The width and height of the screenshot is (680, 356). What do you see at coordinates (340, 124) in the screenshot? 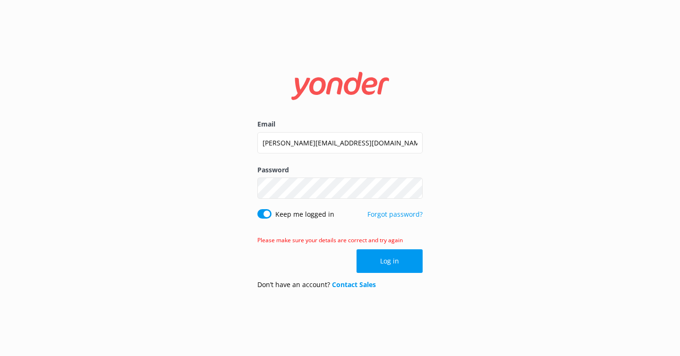
I see `label: Email` at bounding box center [340, 124].